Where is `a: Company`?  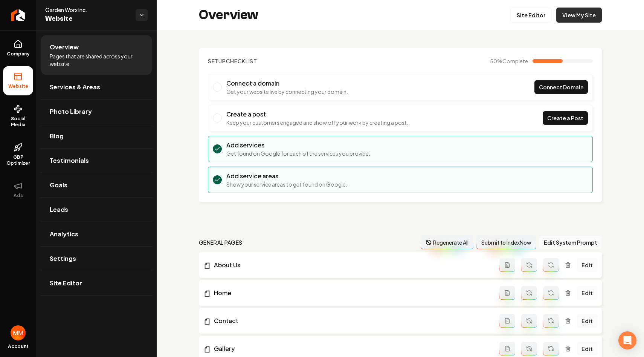 a: Company is located at coordinates (18, 48).